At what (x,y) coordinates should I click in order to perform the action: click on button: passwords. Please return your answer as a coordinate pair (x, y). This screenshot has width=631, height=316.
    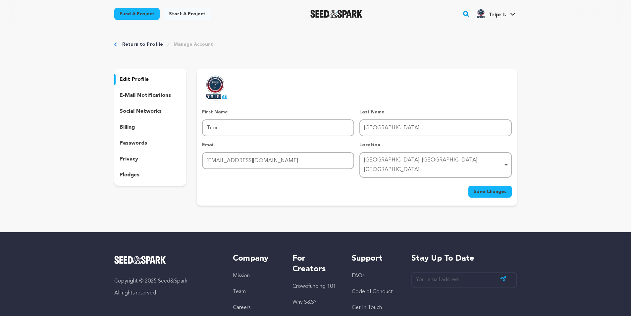
    Looking at the image, I should click on (150, 143).